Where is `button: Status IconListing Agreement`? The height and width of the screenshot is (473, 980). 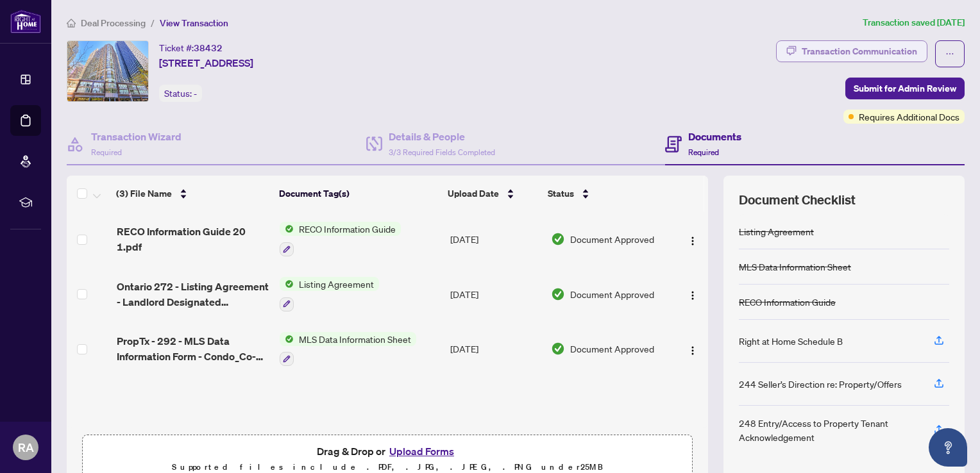 button: Status IconListing Agreement is located at coordinates (329, 294).